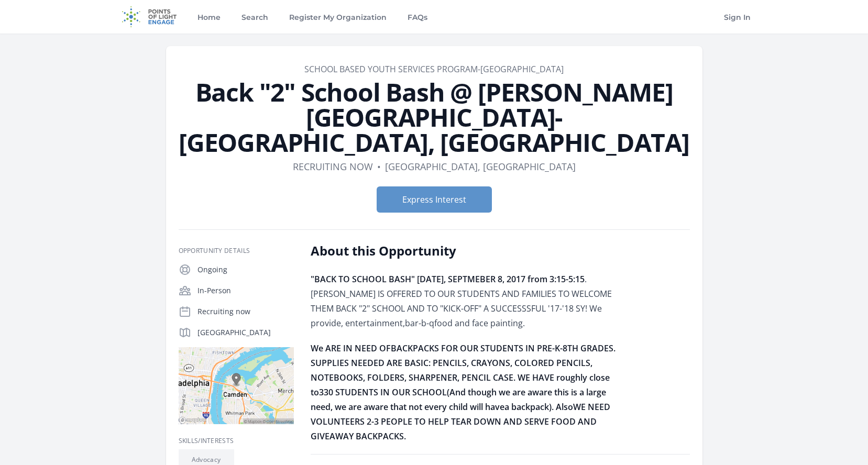 The width and height of the screenshot is (868, 465). I want to click on p: Recruiting now, so click(246, 312).